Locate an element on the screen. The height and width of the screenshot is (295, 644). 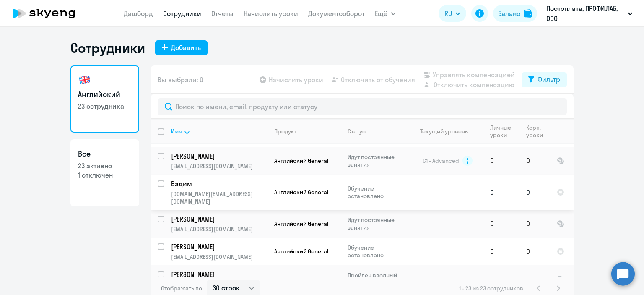
p: 23 активно is located at coordinates (105, 166).